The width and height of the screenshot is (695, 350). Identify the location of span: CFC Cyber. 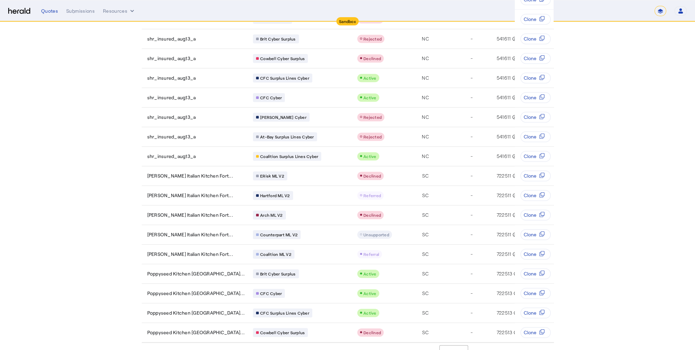
(271, 97).